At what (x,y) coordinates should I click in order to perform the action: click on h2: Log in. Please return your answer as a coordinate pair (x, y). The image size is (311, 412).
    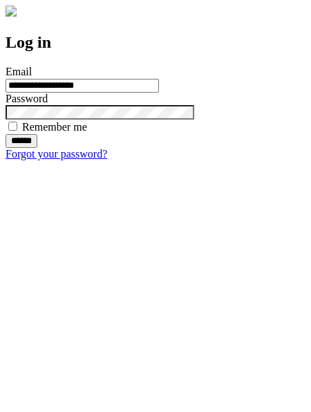
    Looking at the image, I should click on (156, 42).